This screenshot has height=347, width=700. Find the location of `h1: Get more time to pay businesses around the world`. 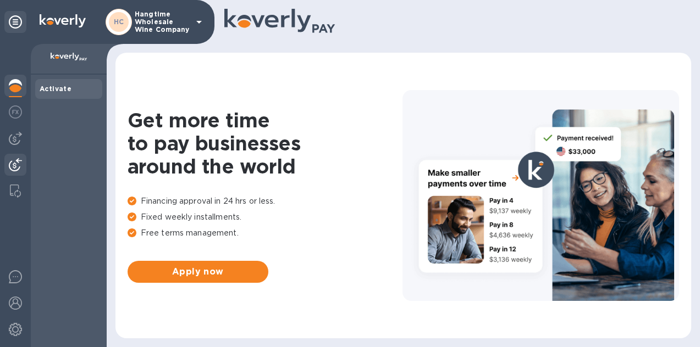

h1: Get more time to pay businesses around the world is located at coordinates (265, 143).